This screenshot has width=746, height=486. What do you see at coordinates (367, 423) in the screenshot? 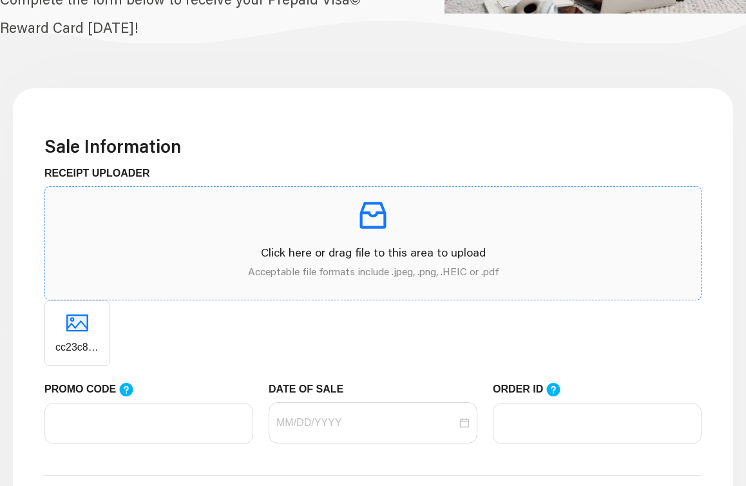
I see `input: DATE OF SALE` at bounding box center [367, 423].